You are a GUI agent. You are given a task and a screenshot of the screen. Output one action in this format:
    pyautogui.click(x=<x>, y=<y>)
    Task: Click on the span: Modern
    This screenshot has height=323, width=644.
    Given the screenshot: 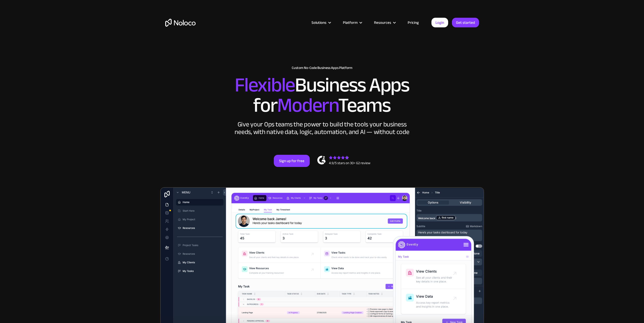 What is the action you would take?
    pyautogui.click(x=308, y=105)
    